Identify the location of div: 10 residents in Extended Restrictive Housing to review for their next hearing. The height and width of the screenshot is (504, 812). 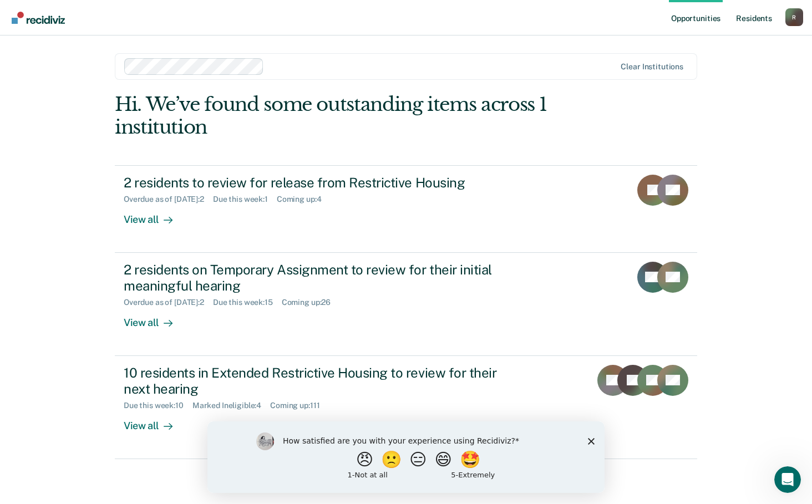
(318, 381).